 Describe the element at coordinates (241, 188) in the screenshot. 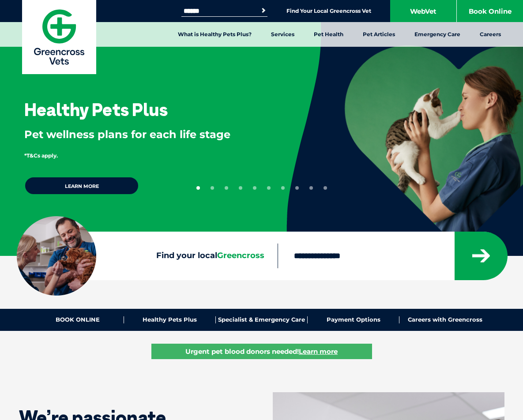

I see `button: 4 of 10` at that location.